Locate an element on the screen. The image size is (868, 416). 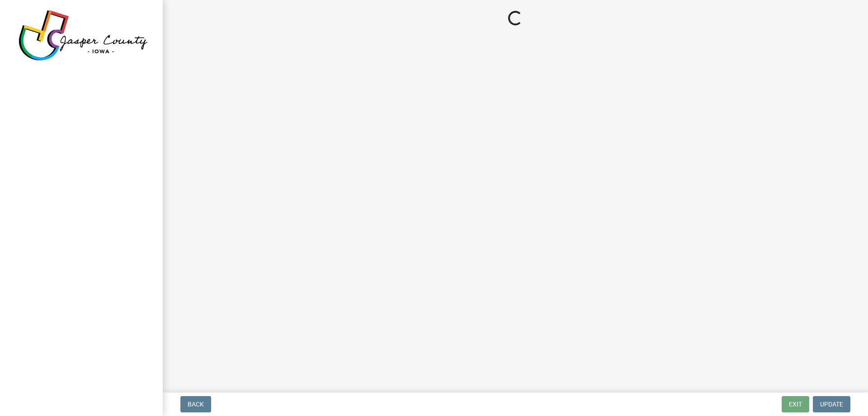
img: Jasper County, Iowa is located at coordinates (83, 35).